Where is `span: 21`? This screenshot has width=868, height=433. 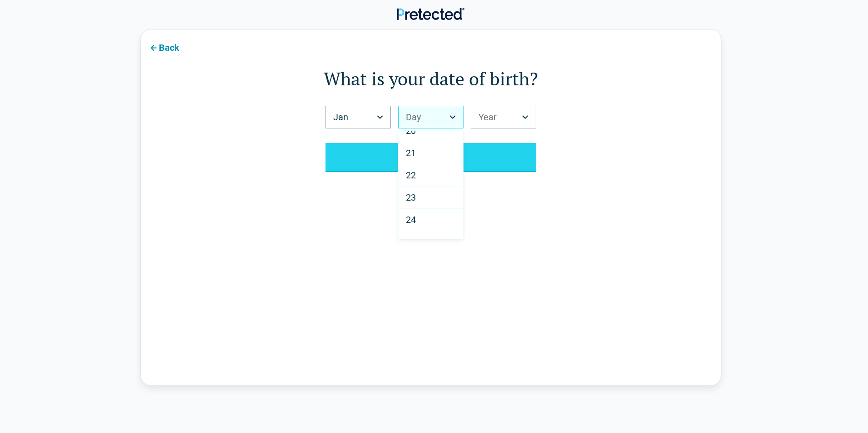
span: 21 is located at coordinates (411, 153).